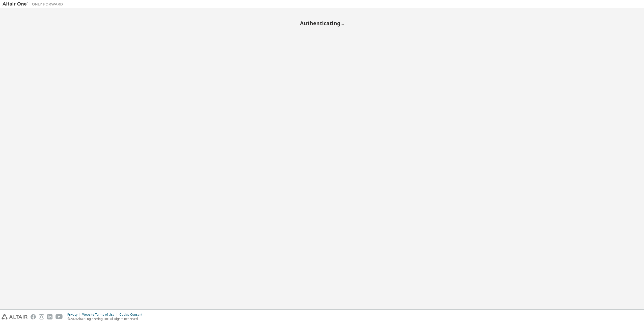 This screenshot has width=644, height=324. What do you see at coordinates (14, 316) in the screenshot?
I see `img: altair_logo.svg` at bounding box center [14, 316].